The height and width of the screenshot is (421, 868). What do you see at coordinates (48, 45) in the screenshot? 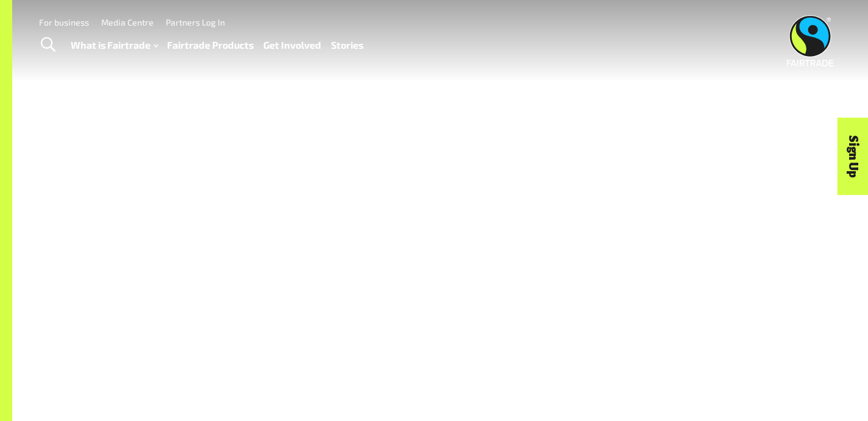
I see `a: Toggle Search` at bounding box center [48, 45].